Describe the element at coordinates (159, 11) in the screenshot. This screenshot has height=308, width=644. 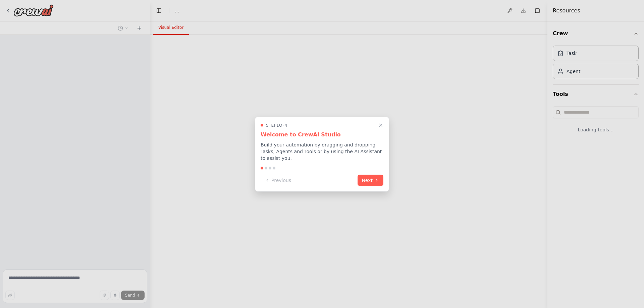
I see `button: Hide left sidebar` at that location.